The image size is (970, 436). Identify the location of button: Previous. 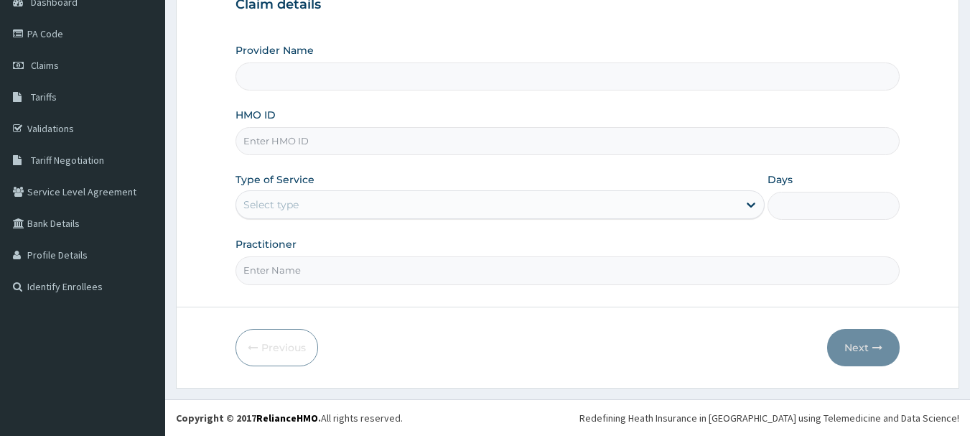
(276, 347).